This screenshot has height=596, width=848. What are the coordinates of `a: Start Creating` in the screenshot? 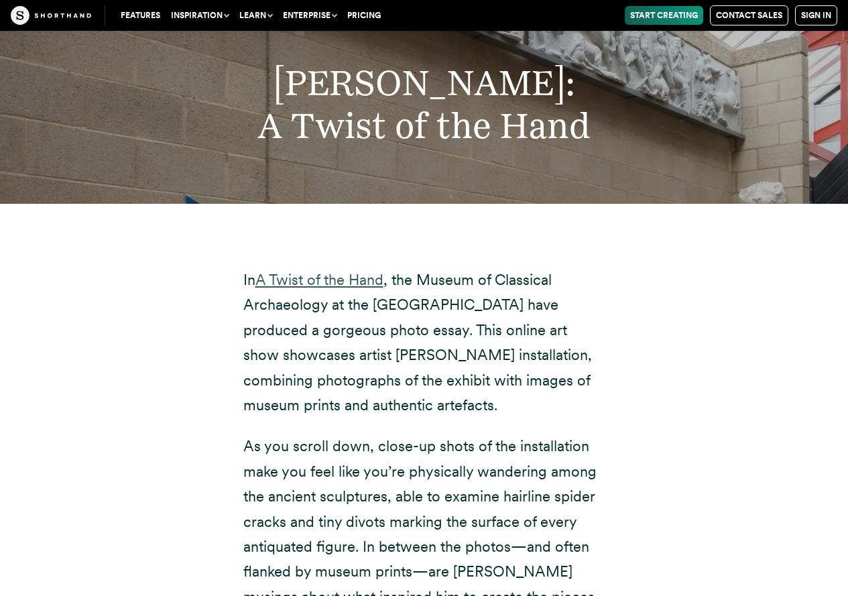 It's located at (664, 15).